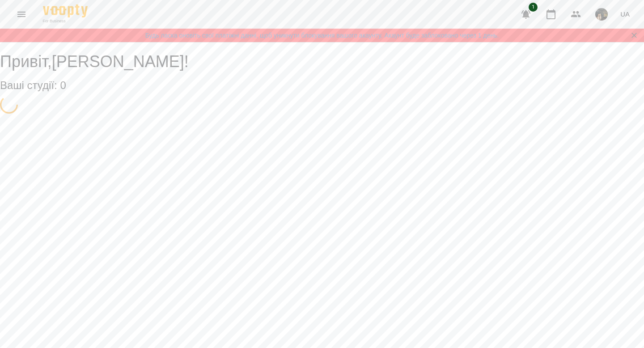  Describe the element at coordinates (625, 14) in the screenshot. I see `span: UA` at that location.